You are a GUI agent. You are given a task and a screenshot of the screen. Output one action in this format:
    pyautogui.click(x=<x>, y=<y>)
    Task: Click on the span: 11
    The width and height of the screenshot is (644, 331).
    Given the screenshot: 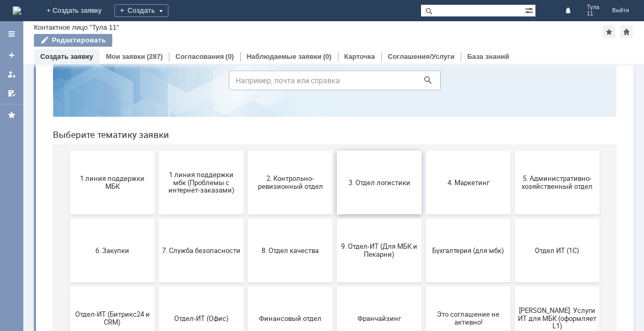 What is the action you would take?
    pyautogui.click(x=593, y=13)
    